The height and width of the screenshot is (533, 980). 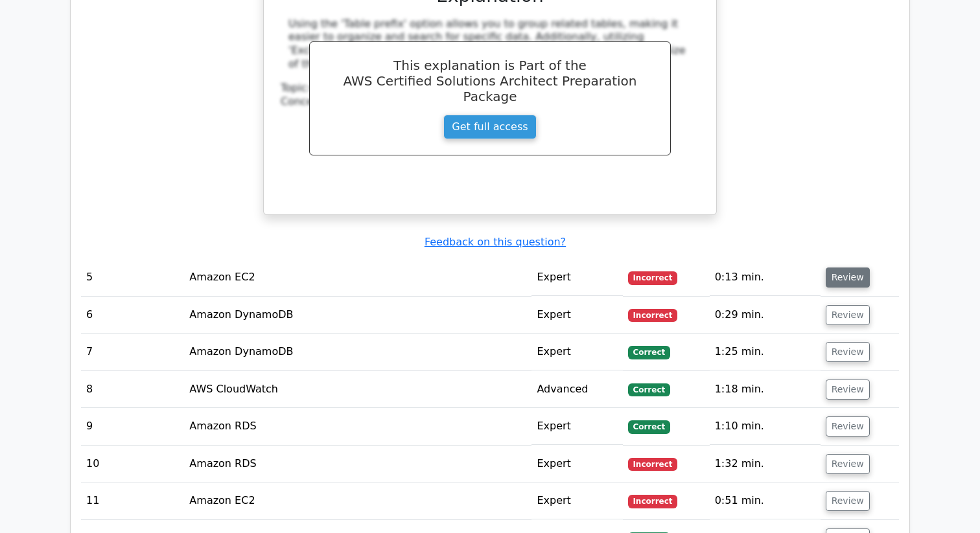 I want to click on td: AWS CloudWatch, so click(x=358, y=389).